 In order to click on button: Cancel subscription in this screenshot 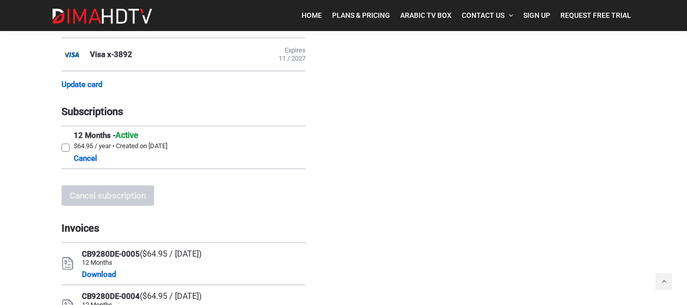, I will do `click(108, 195)`.